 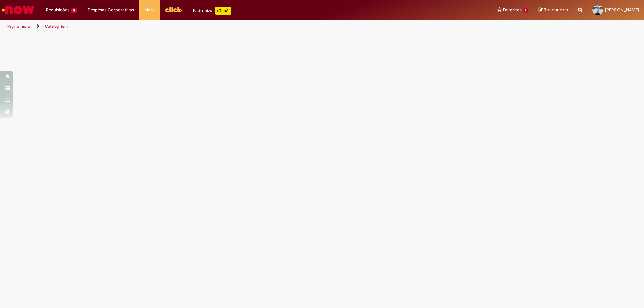 What do you see at coordinates (525, 11) in the screenshot?
I see `span: 1` at bounding box center [525, 11].